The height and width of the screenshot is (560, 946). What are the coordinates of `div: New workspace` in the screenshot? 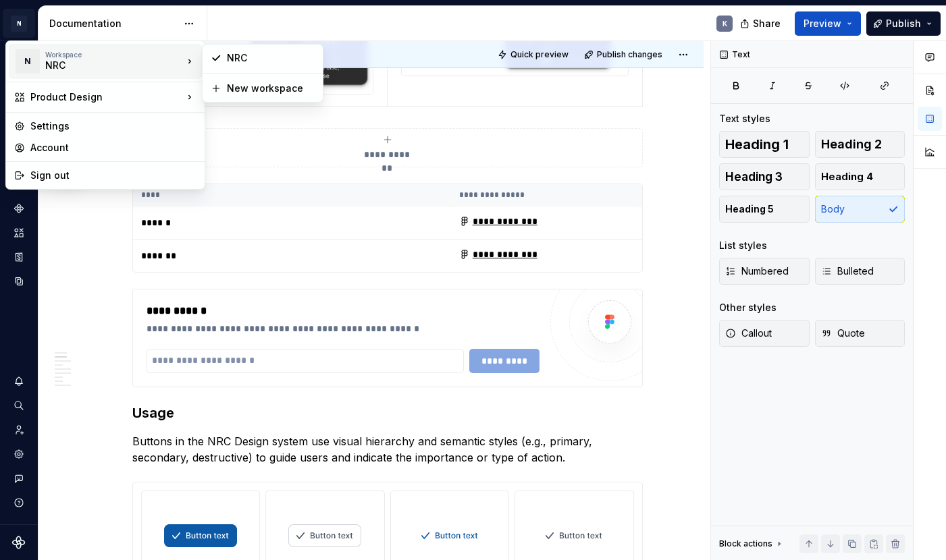 It's located at (270, 88).